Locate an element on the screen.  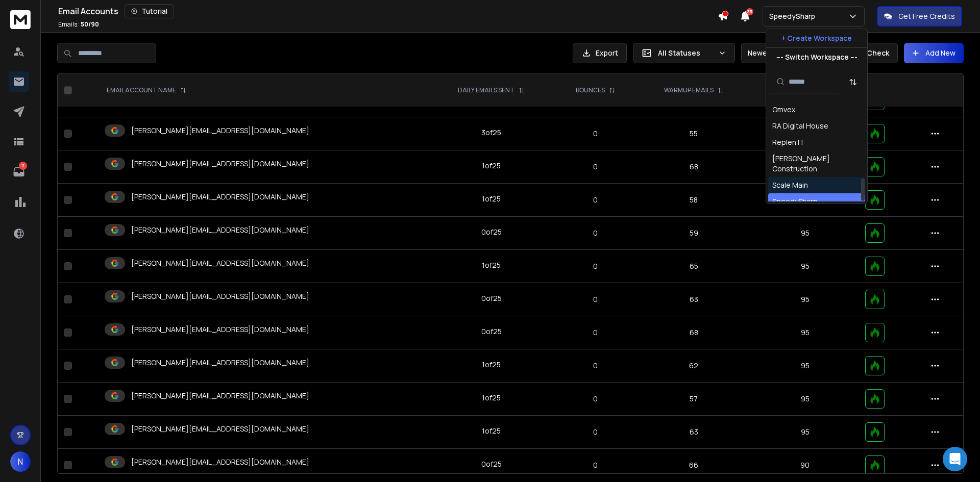
p: All Statuses is located at coordinates (686, 53).